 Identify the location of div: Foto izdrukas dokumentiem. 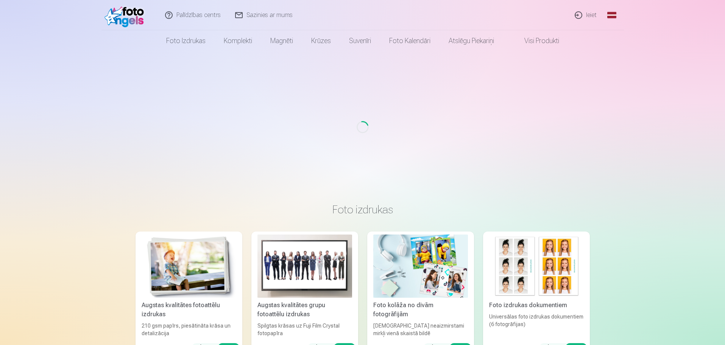
(536, 306).